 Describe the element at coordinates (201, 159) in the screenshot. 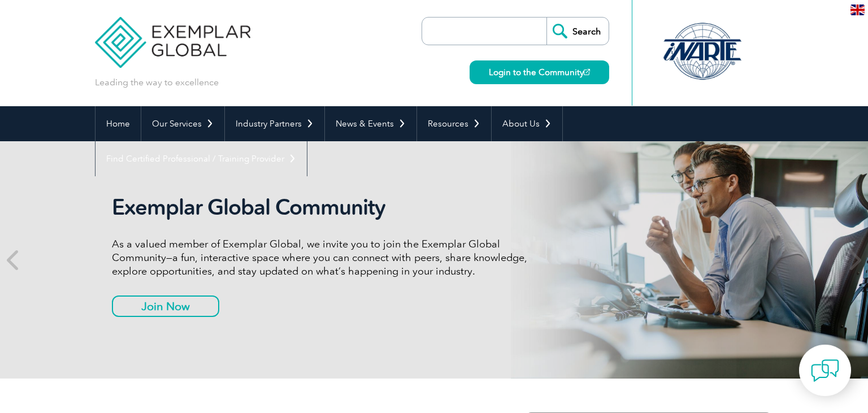

I see `a: Find Certified Professional / Training Provider` at that location.